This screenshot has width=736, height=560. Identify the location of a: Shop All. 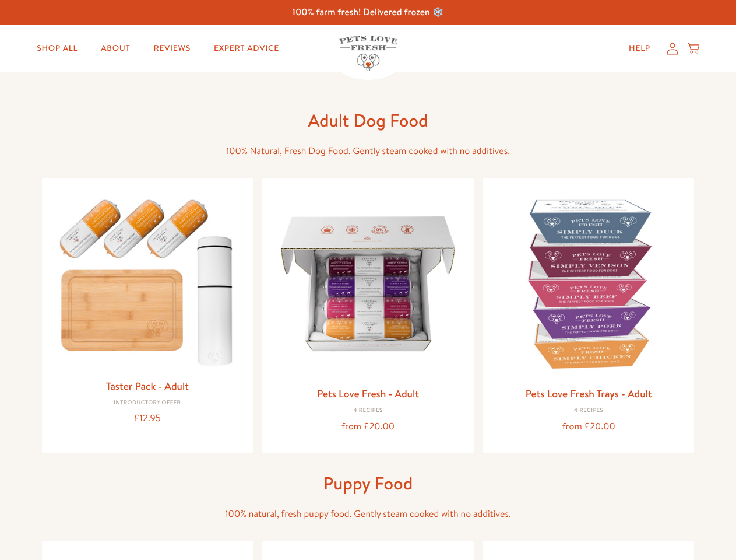
(57, 48).